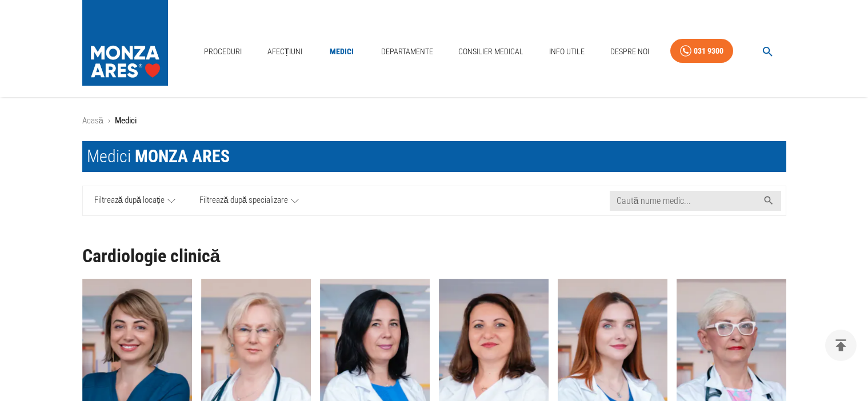  Describe the element at coordinates (249, 201) in the screenshot. I see `a: Filtrează după specializare` at that location.